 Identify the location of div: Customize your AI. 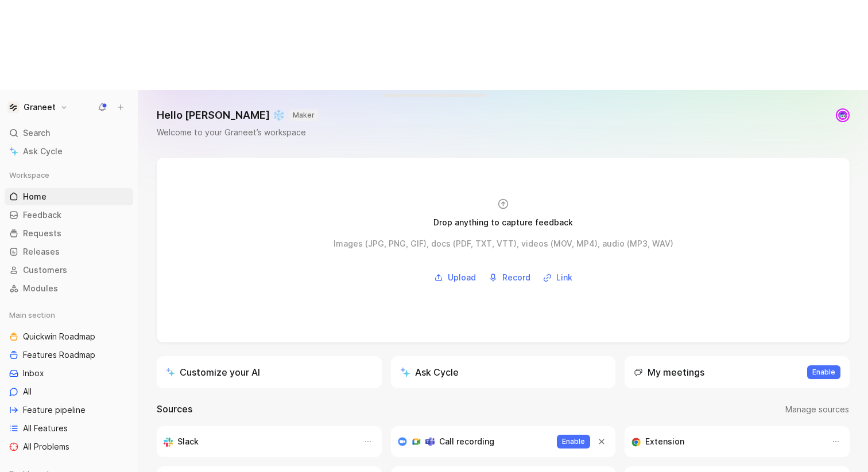
(213, 372).